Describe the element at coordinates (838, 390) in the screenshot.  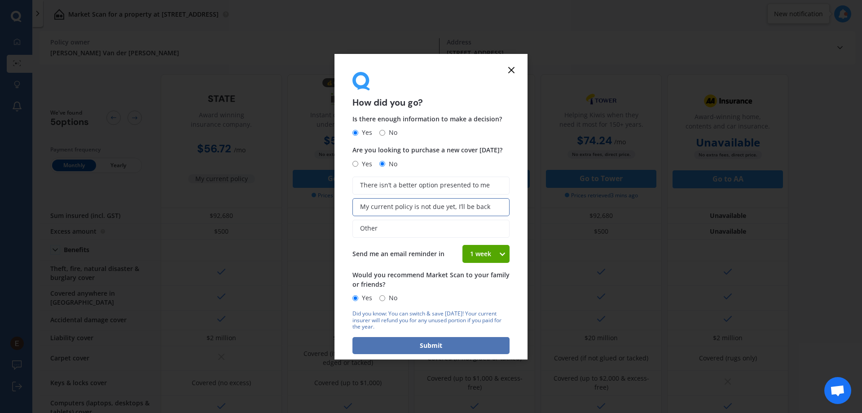
I see `a: Open chat` at that location.